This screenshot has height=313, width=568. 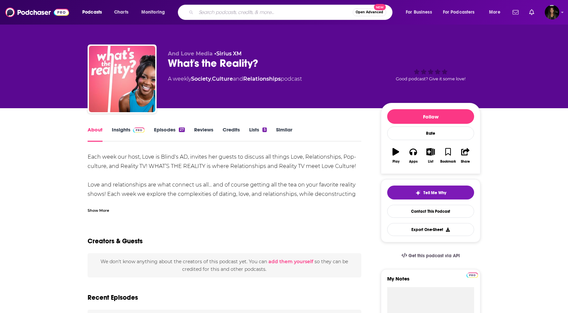 What do you see at coordinates (380, 7) in the screenshot?
I see `span: New` at bounding box center [380, 7].